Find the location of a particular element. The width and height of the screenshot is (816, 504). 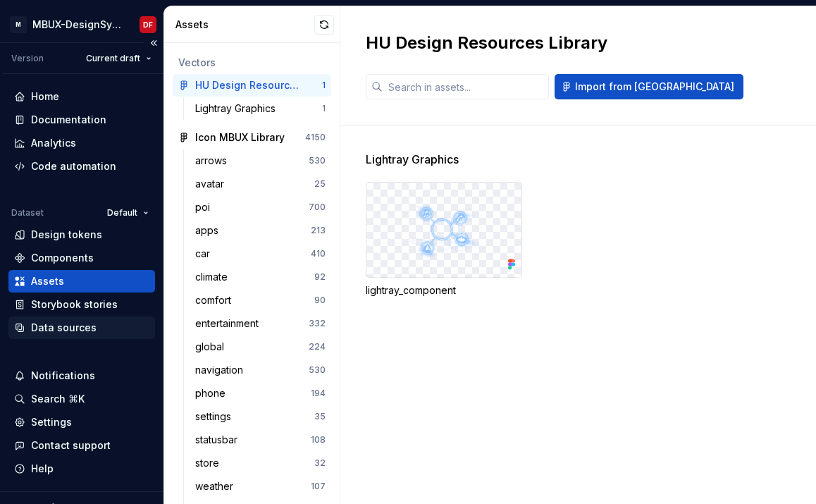

a: apps213 is located at coordinates (260, 230).